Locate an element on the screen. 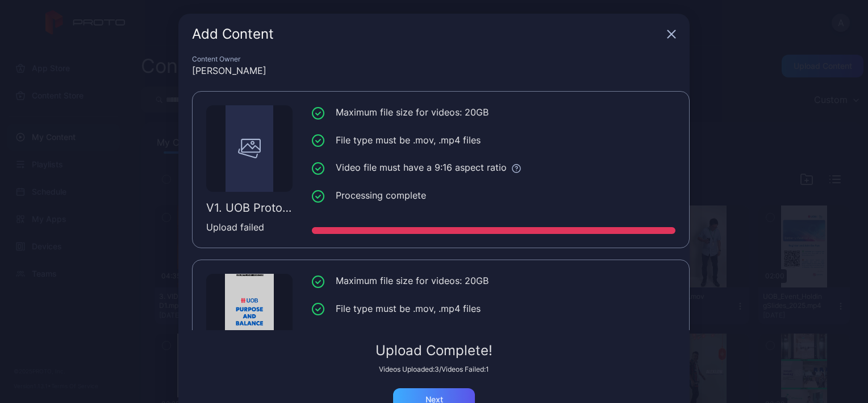 Image resolution: width=868 pixels, height=403 pixels. div: Upload failed is located at coordinates (249, 227).